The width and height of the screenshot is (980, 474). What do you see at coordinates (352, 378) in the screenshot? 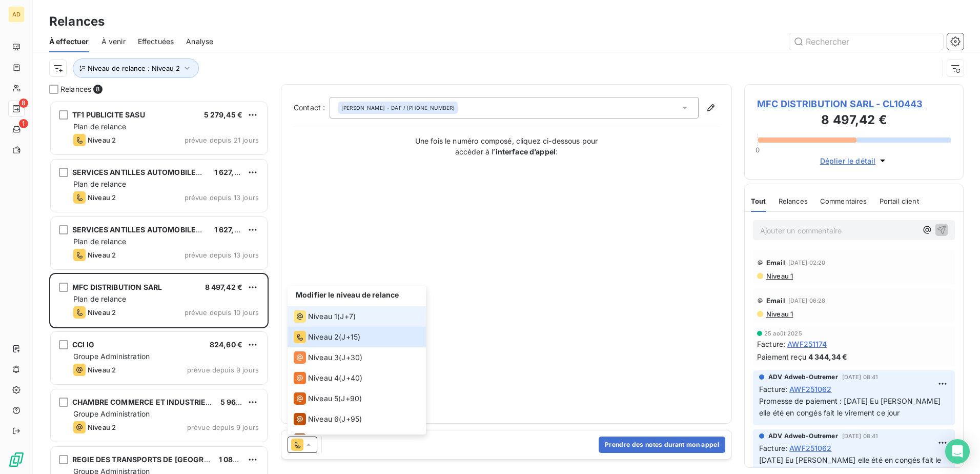
I see `span: J+40 )` at bounding box center [352, 378].